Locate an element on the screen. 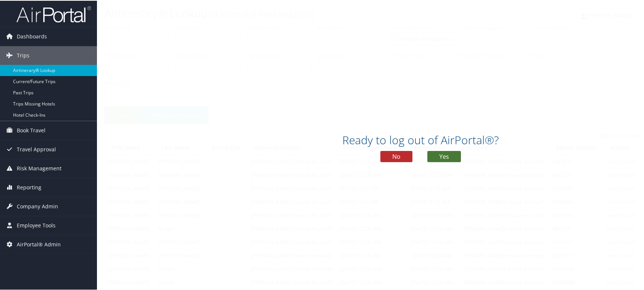 The width and height of the screenshot is (644, 290). button: No is located at coordinates (396, 156).